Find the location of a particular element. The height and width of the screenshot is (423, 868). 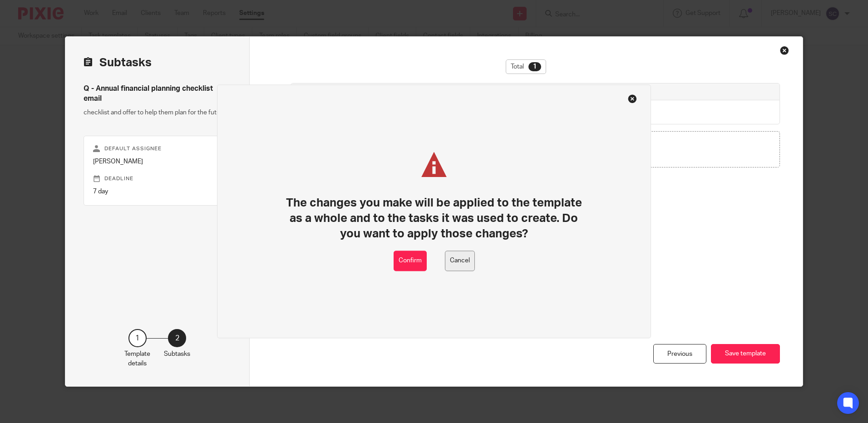

p: Deadline is located at coordinates (157, 179).